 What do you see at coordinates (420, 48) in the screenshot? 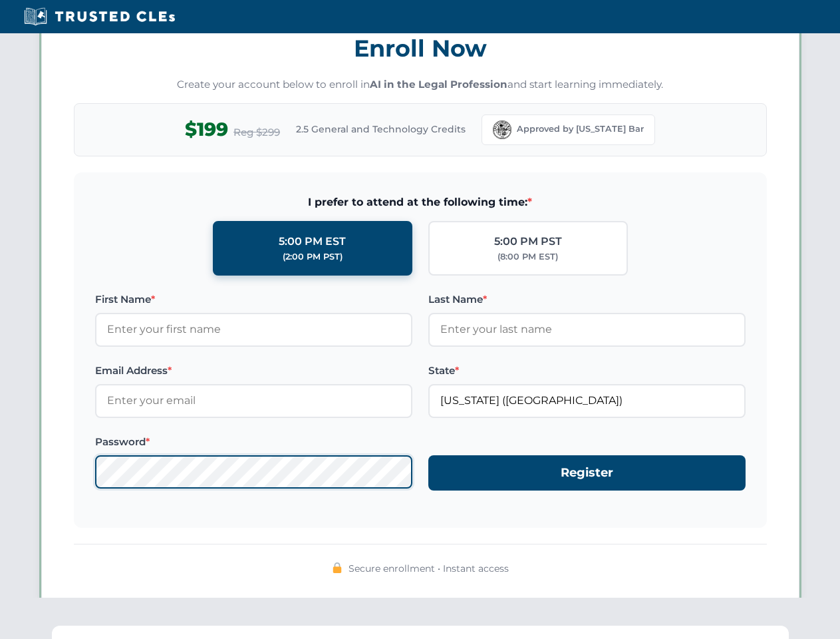
I see `h3: Enroll Now` at bounding box center [420, 48].